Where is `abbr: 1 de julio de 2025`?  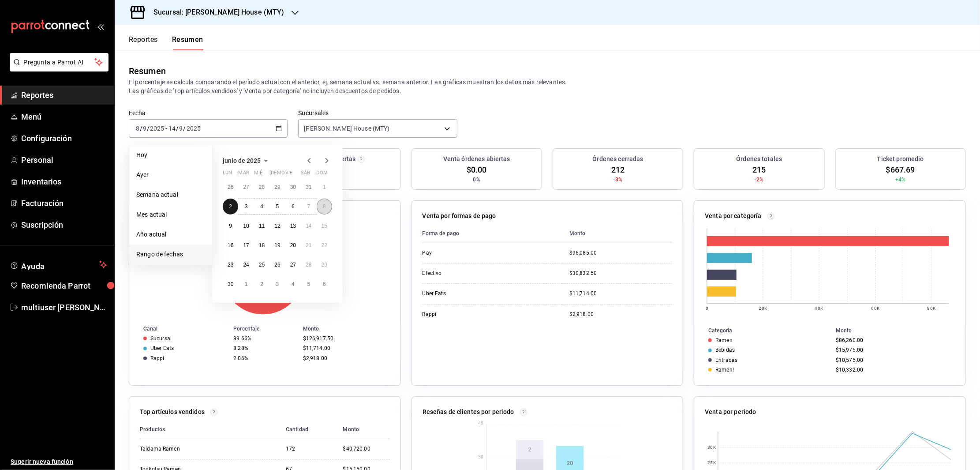
abbr: 1 de julio de 2025 is located at coordinates (246, 284).